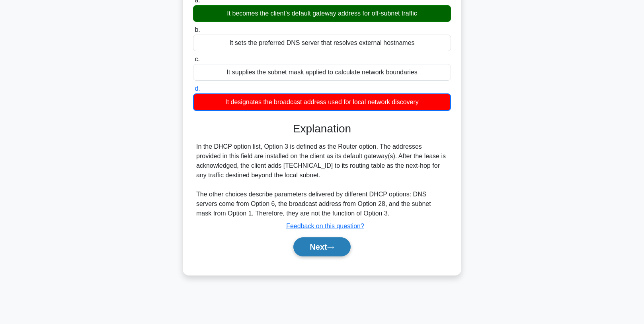  I want to click on button: Next, so click(321, 247).